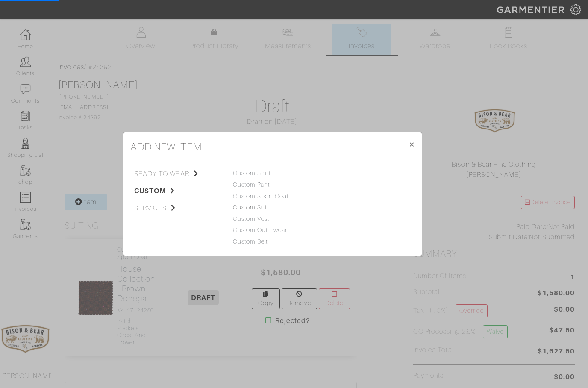 The height and width of the screenshot is (388, 588). Describe the element at coordinates (260, 196) in the screenshot. I see `a: Custom Sport Coat` at that location.